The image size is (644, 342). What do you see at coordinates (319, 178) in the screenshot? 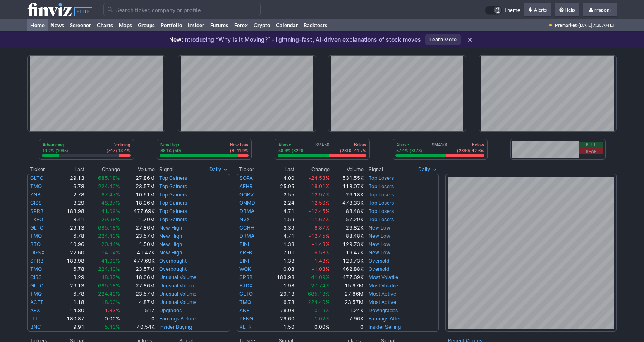
I see `span: -24.53%` at bounding box center [319, 178].